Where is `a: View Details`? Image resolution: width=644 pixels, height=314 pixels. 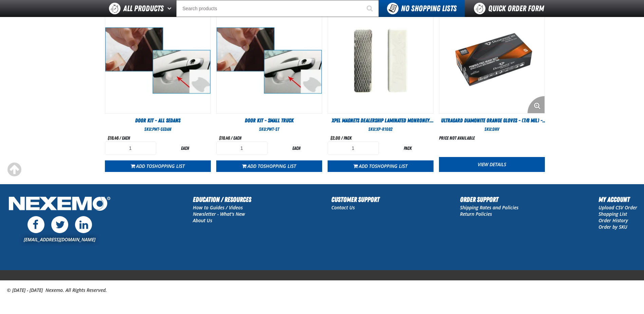 a: View Details is located at coordinates (492, 164).